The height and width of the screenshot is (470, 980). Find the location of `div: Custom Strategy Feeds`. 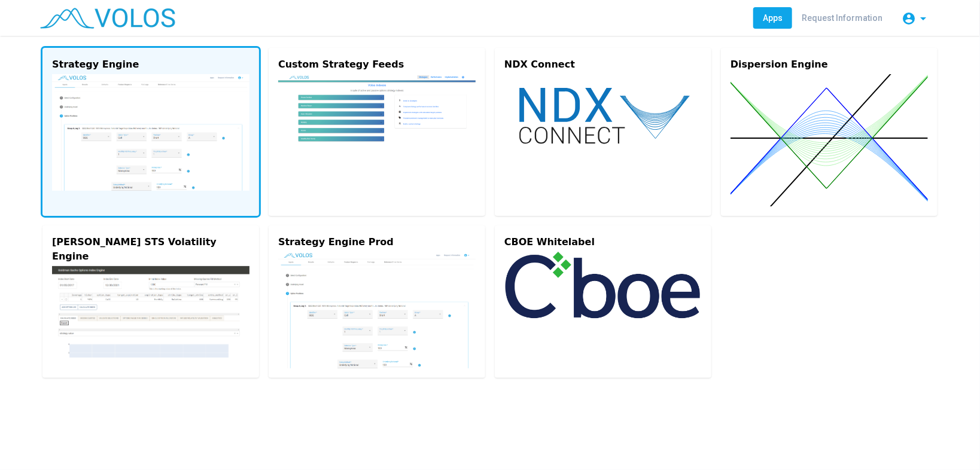

div: Custom Strategy Feeds is located at coordinates (377, 65).